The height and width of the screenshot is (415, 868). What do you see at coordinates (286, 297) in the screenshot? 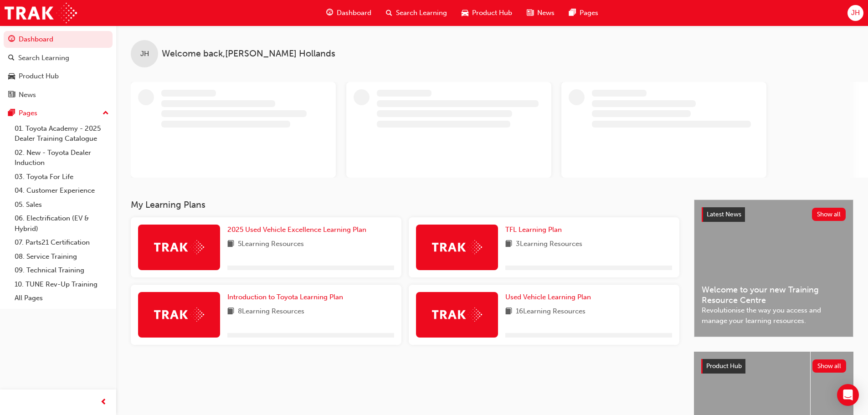
I see `span: Introduction to Toyota Learning Plan` at bounding box center [286, 297].